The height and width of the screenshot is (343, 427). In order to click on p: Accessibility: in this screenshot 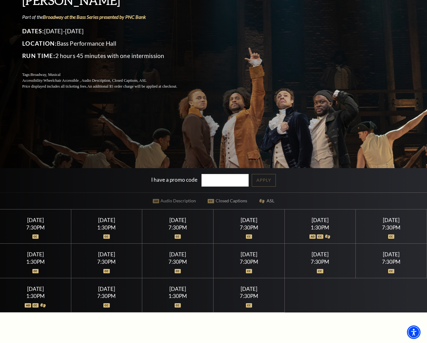, I will do `click(107, 80)`.